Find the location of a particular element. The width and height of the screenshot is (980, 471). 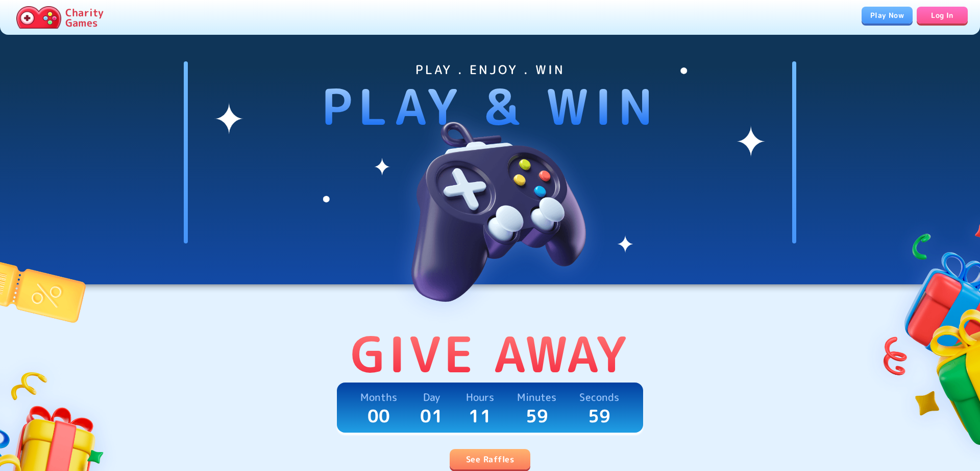

a: See Raffles is located at coordinates (490, 459).